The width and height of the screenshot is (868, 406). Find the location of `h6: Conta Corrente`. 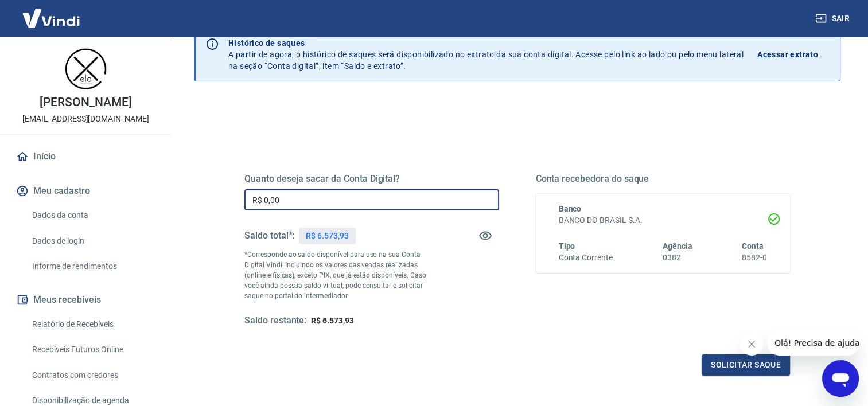

h6: Conta Corrente is located at coordinates (585, 258).